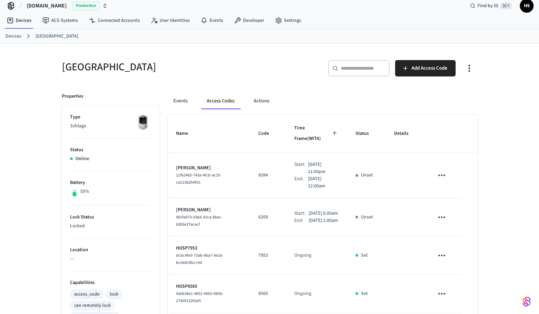 The image size is (539, 314). Describe the element at coordinates (111, 126) in the screenshot. I see `p: Schlage` at that location.